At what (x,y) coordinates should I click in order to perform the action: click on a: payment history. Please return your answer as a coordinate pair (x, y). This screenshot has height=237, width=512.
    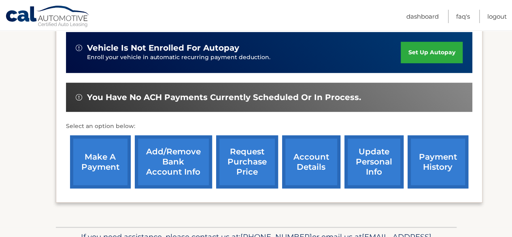
    Looking at the image, I should click on (438, 162).